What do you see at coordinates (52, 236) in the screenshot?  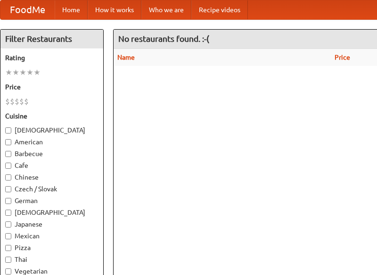 I see `label: Mexican` at bounding box center [52, 236].